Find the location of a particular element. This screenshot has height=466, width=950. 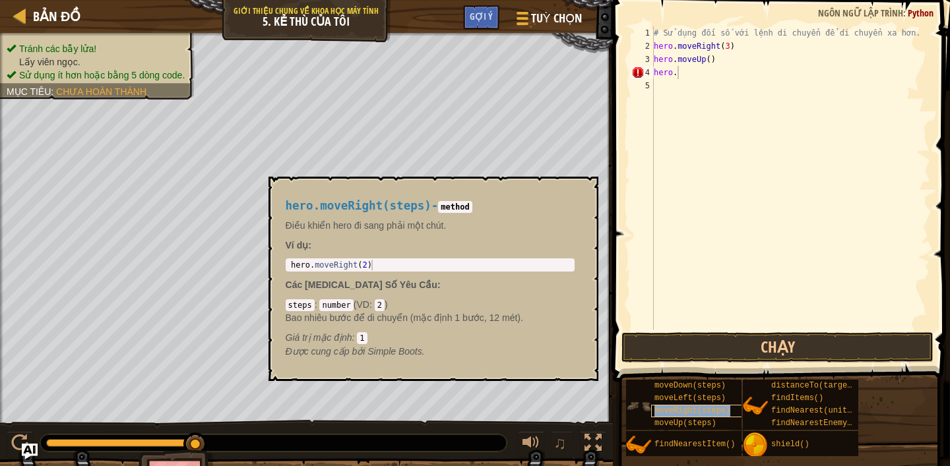

span: findNearestItem() is located at coordinates (695, 445).